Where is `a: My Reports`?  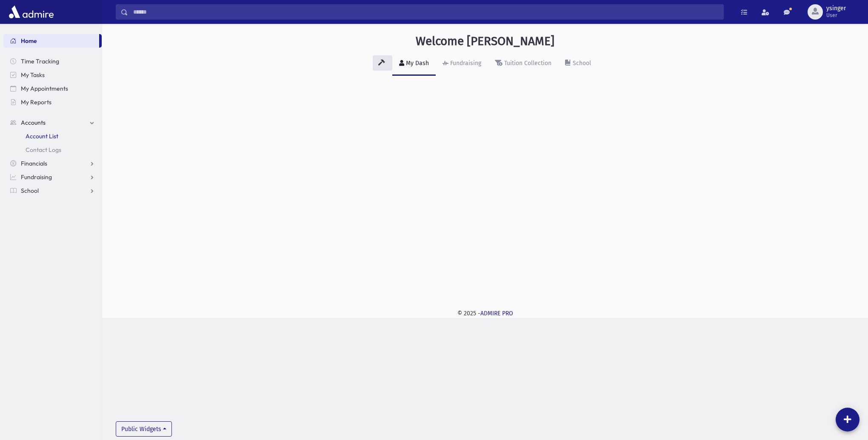 a: My Reports is located at coordinates (52, 102).